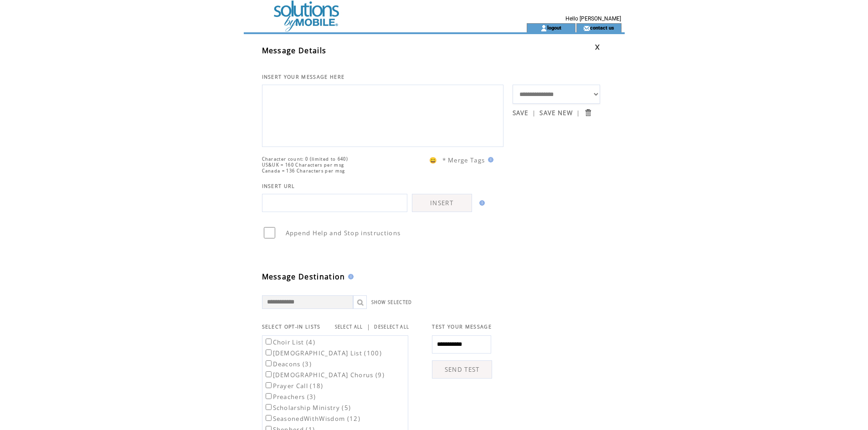  What do you see at coordinates (520, 113) in the screenshot?
I see `a: SAVE` at bounding box center [520, 113].